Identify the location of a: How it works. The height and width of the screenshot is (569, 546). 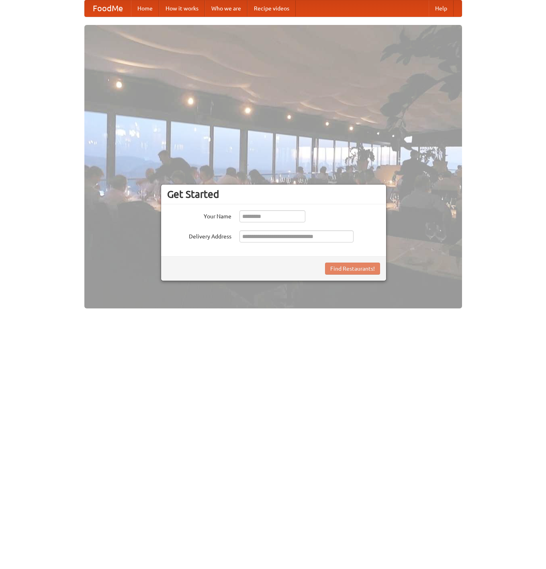
(182, 8).